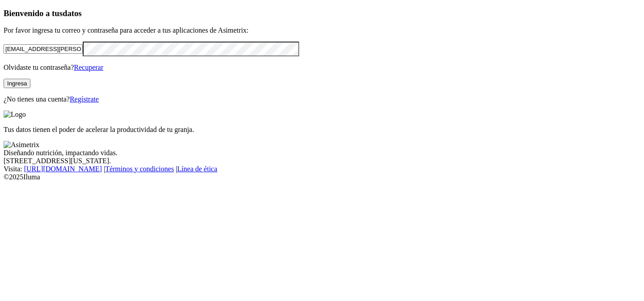 This screenshot has height=301, width=644. What do you see at coordinates (140, 168) in the screenshot?
I see `a: Términos y condiciones` at bounding box center [140, 168].